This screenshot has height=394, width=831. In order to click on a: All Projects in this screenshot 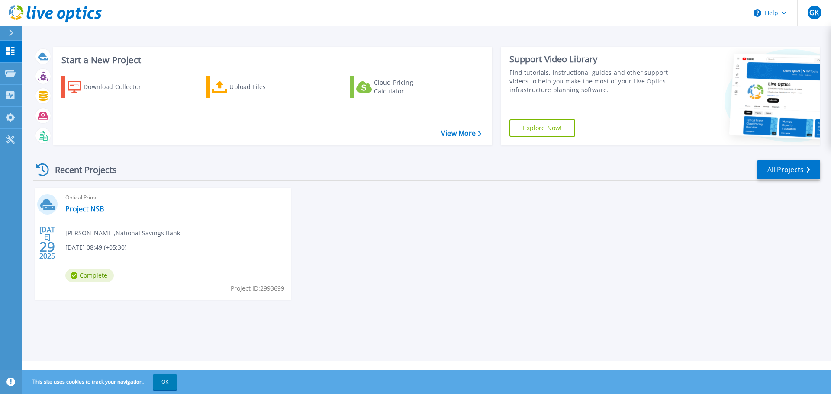, I will do `click(788, 170)`.